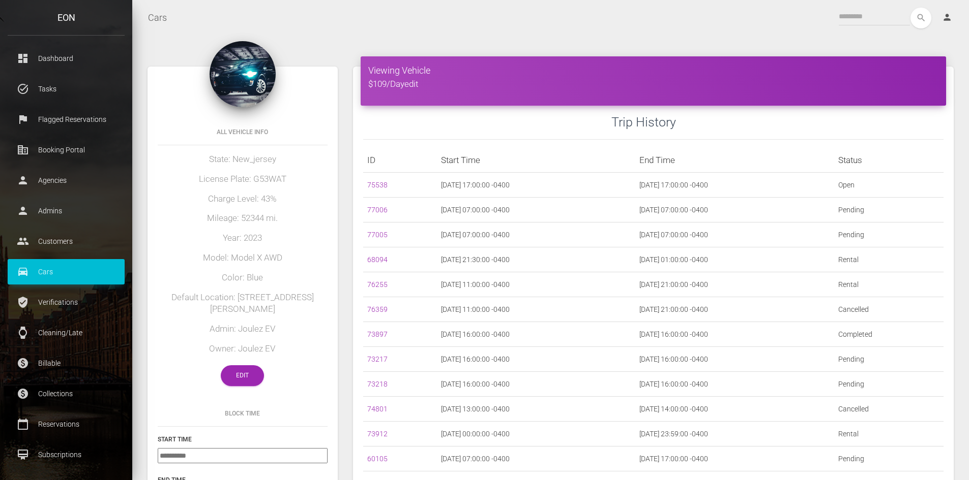 This screenshot has width=969, height=480. What do you see at coordinates (66, 272) in the screenshot?
I see `a: drive_eta Cars` at bounding box center [66, 272].